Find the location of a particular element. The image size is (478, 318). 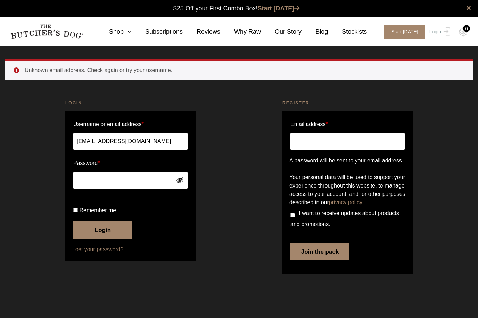

a: Shop is located at coordinates (113, 32).